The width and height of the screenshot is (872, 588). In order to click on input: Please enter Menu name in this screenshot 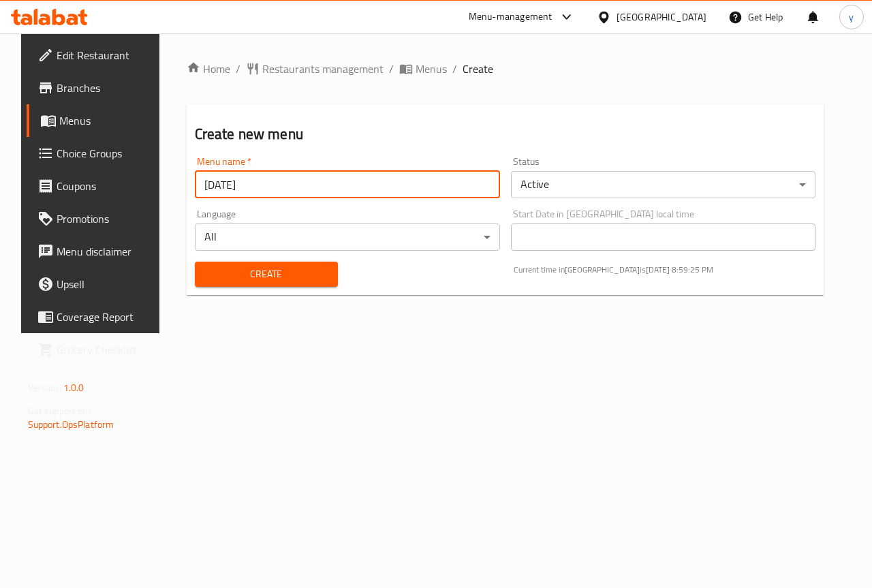, I will do `click(348, 185)`.